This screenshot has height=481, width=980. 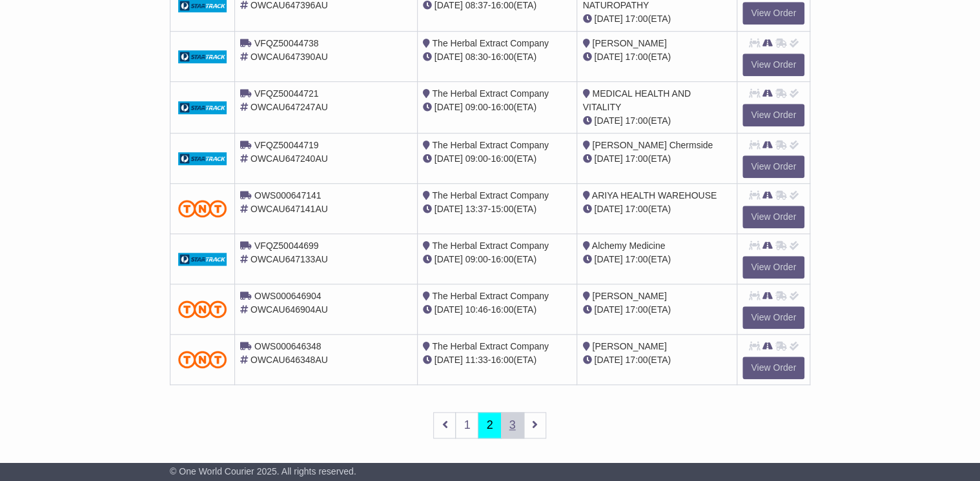 What do you see at coordinates (286, 94) in the screenshot?
I see `span: VFQZ50044721` at bounding box center [286, 94].